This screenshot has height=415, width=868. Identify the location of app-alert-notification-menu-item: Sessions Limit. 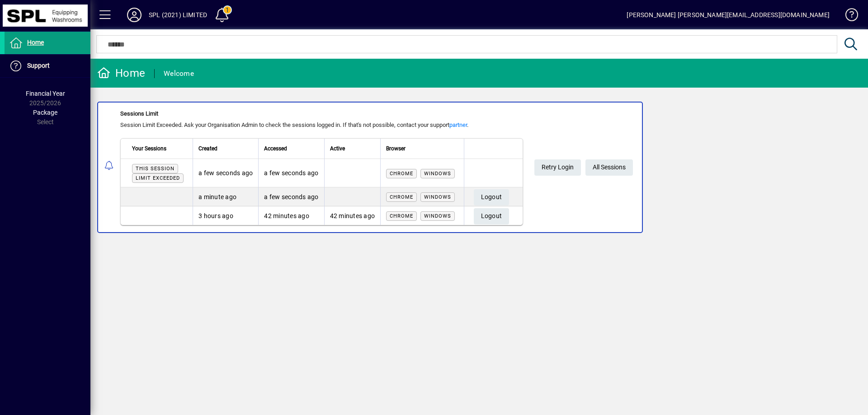
(479, 167).